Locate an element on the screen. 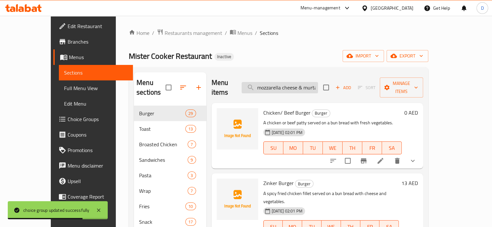 The width and height of the screenshot is (492, 227). span: Select section is located at coordinates (326, 88).